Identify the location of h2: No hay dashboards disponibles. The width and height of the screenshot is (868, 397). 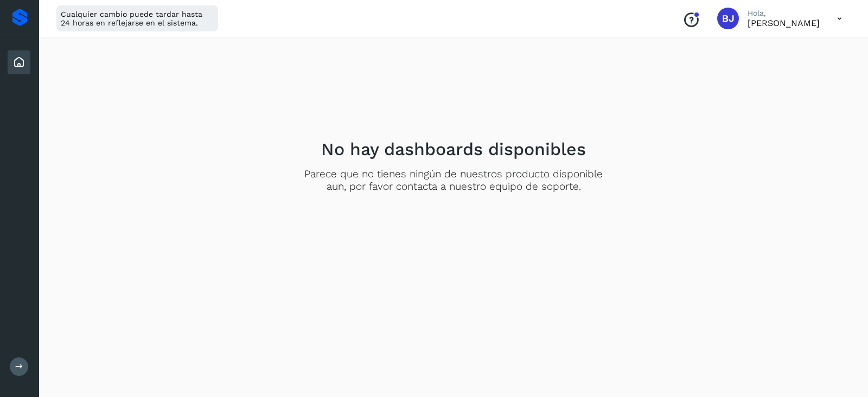
(453, 149).